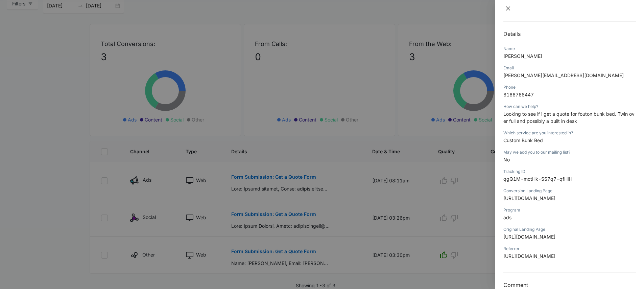  Describe the element at coordinates (95, 42) in the screenshot. I see `div: Keywords by Traffic` at that location.